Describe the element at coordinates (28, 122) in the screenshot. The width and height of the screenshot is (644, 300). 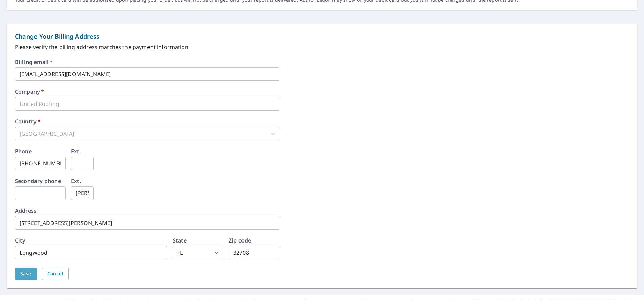
I see `label: Country` at that location.